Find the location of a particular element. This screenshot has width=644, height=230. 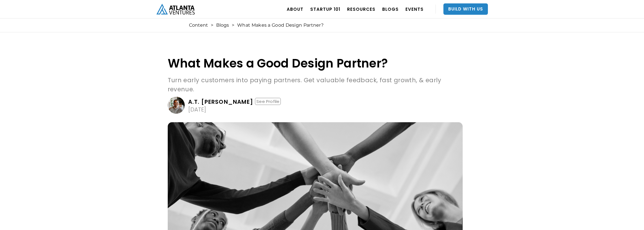

a: Build With Us is located at coordinates (465, 9).